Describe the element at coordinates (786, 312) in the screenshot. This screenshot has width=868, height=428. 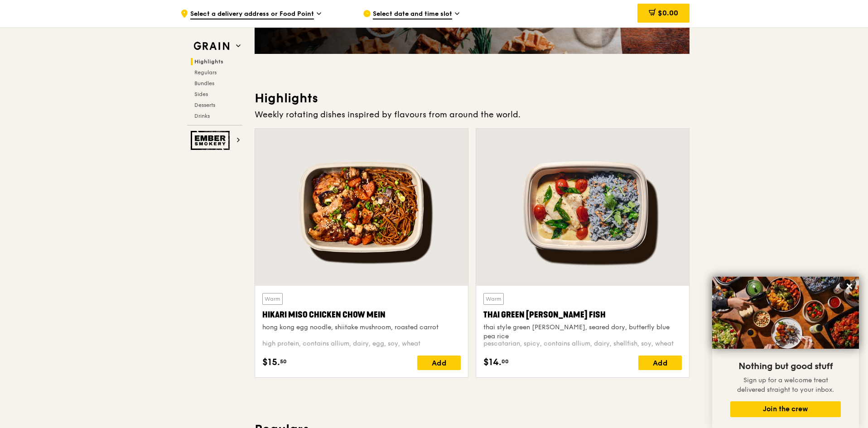
I see `img: DSC07876-Edit02-Large.jpeg` at that location.